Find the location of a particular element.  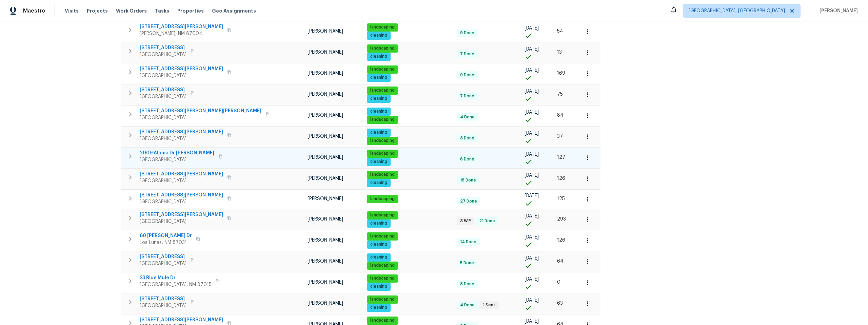

span: 169 is located at coordinates (561, 74).